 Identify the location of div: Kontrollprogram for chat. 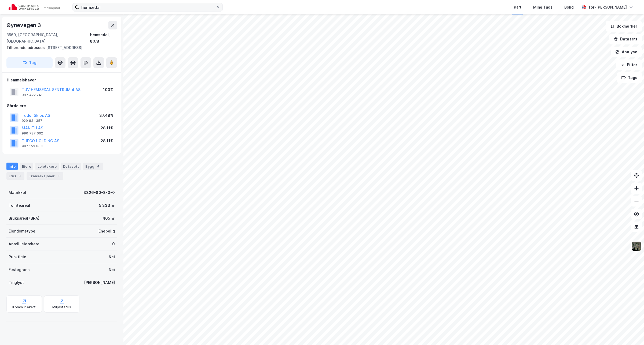
(631, 332).